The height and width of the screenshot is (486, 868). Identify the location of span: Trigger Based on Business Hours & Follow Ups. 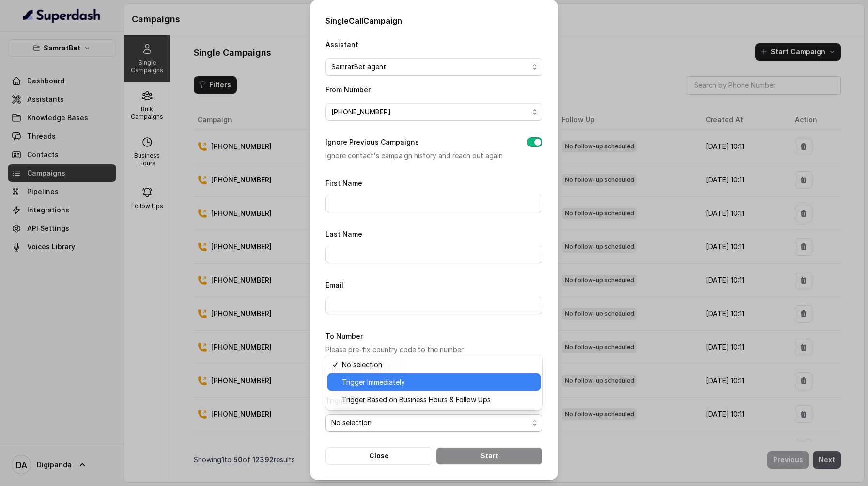
(438, 400).